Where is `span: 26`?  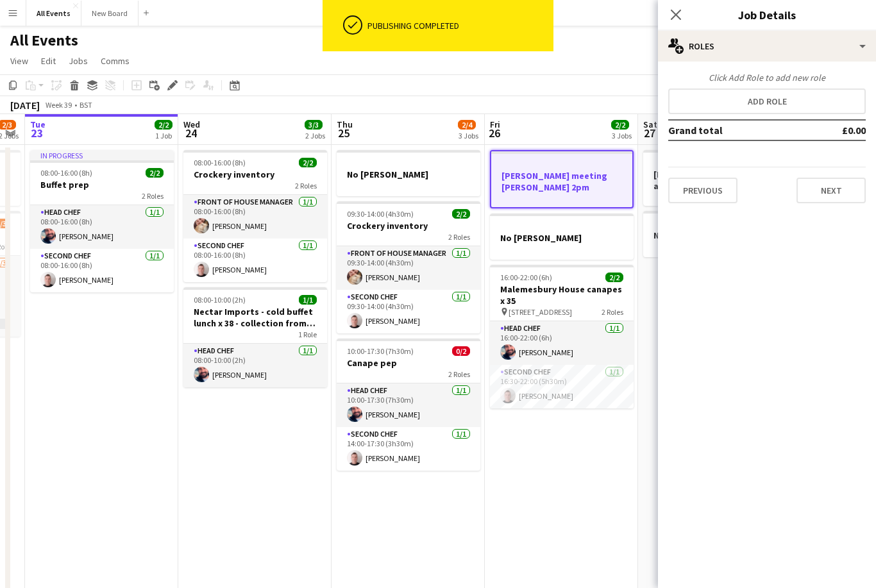
span: 26 is located at coordinates (494, 133).